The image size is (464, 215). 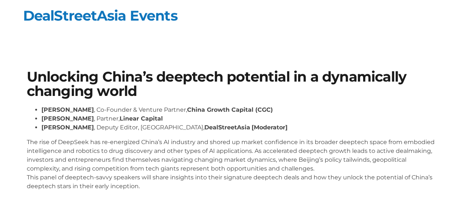 I want to click on strong: [Moderator], so click(x=270, y=127).